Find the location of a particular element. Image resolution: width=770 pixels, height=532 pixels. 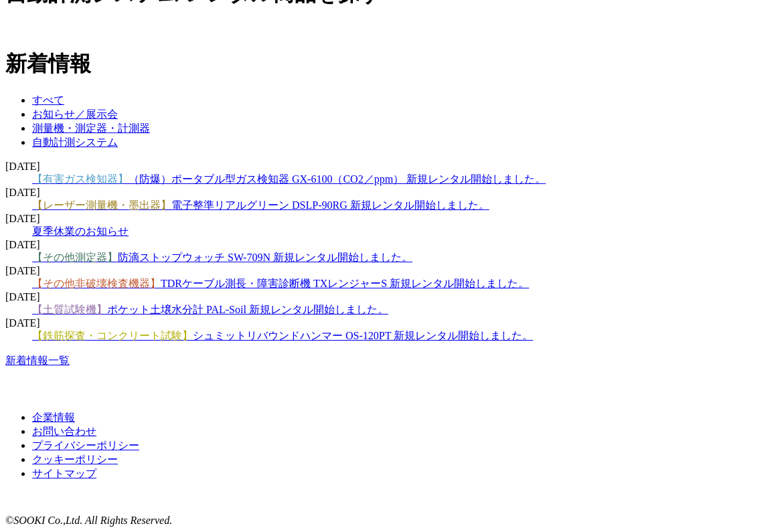

a: サイトマップ is located at coordinates (64, 473).